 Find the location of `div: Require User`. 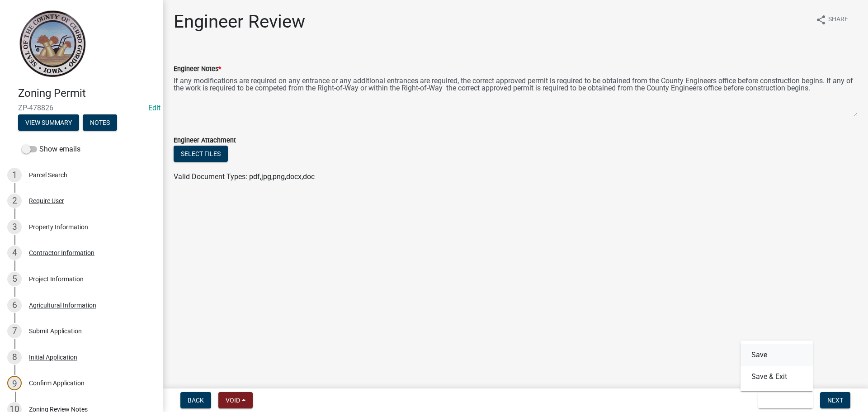

div: Require User is located at coordinates (46, 200).